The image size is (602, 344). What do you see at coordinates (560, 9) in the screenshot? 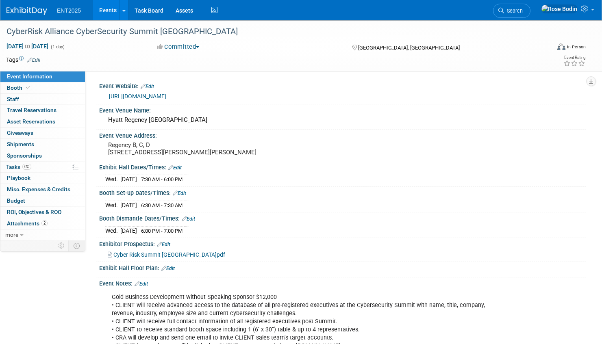
I see `img: Rose Bodin` at bounding box center [560, 9].